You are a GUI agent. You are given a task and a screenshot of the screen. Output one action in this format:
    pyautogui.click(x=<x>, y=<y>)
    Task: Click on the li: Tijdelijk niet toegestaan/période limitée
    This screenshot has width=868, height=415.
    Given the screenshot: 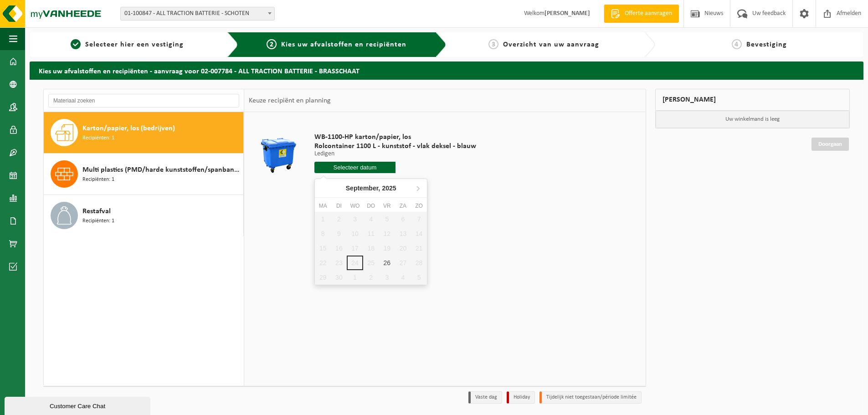 What is the action you would take?
    pyautogui.click(x=590, y=397)
    